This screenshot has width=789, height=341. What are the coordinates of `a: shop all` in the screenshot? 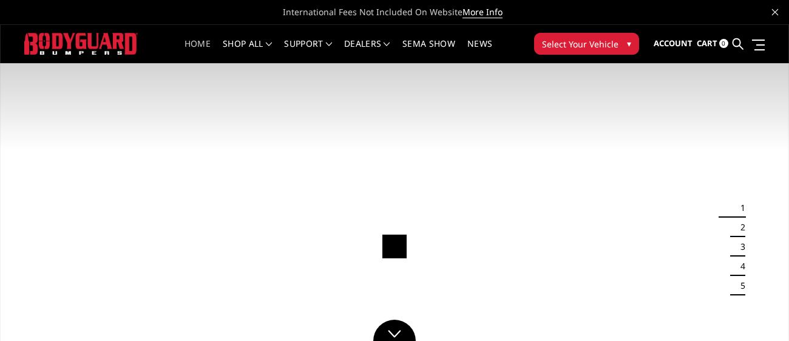 It's located at (247, 51).